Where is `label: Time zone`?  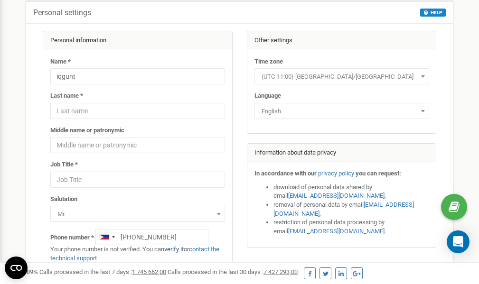 label: Time zone is located at coordinates (269, 62).